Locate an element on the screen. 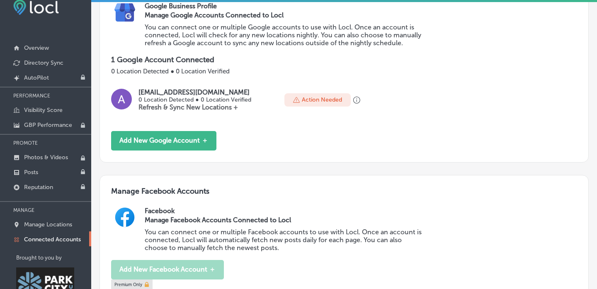  h2: Google Business Profile is located at coordinates (361, 6).